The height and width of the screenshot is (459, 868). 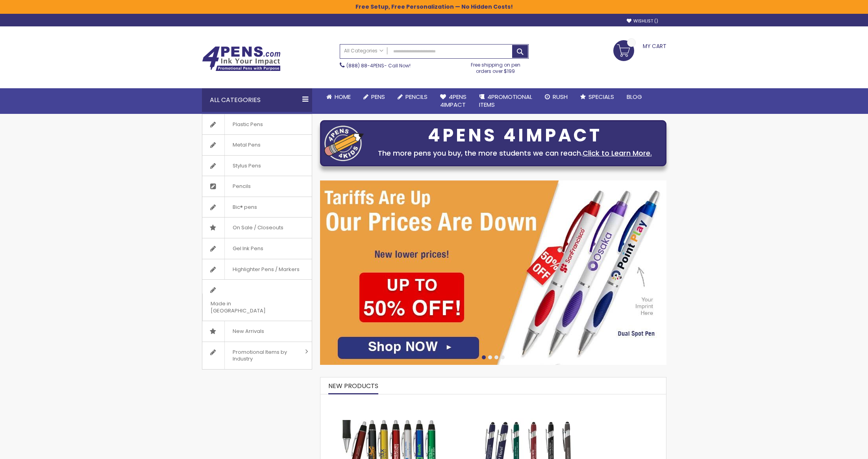 What do you see at coordinates (634, 97) in the screenshot?
I see `a: Blog` at bounding box center [634, 97].